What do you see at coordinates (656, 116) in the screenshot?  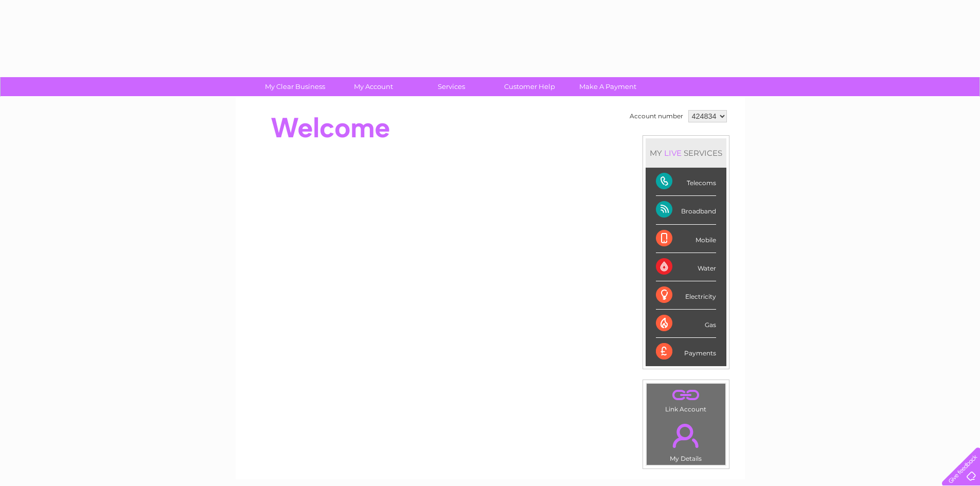 I see `td: Account number` at bounding box center [656, 116].